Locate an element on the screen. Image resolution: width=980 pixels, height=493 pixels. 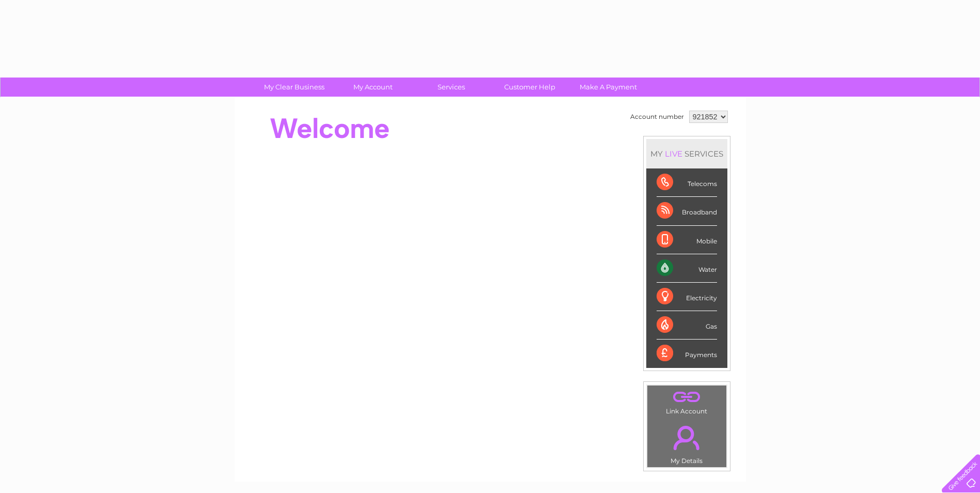
a: Services is located at coordinates (451, 87).